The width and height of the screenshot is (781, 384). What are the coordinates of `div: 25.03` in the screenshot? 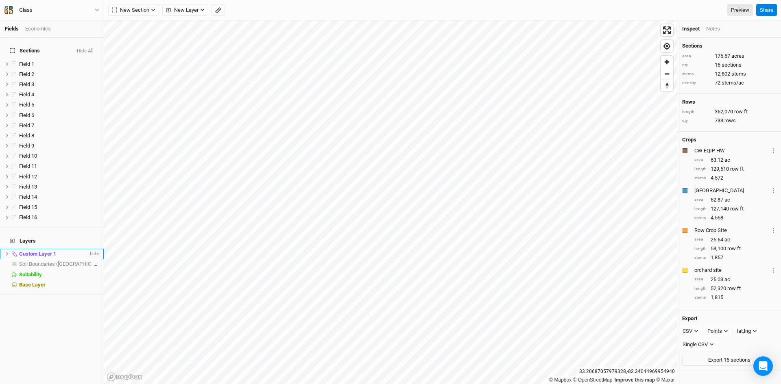 It's located at (735, 280).